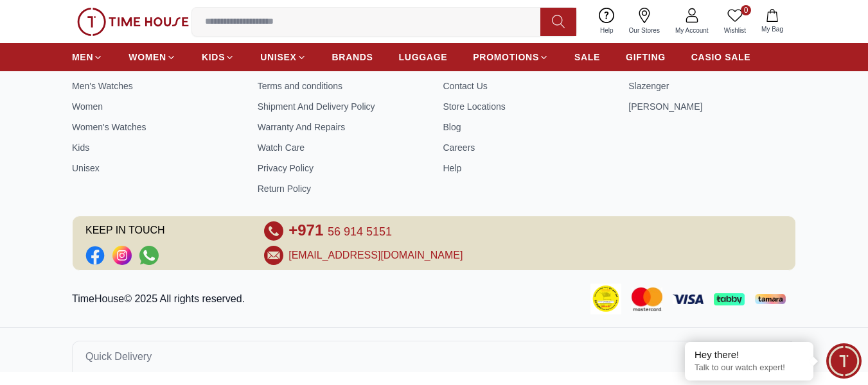  Describe the element at coordinates (340, 231) in the screenshot. I see `a: +971 56 914 5151` at that location.